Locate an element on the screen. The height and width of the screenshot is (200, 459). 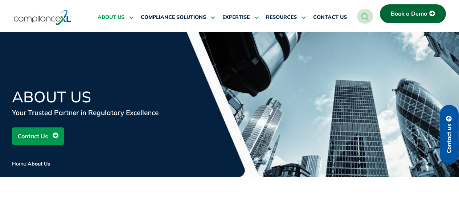
span: COMPLIANCE SOLUTIONS is located at coordinates (173, 17).